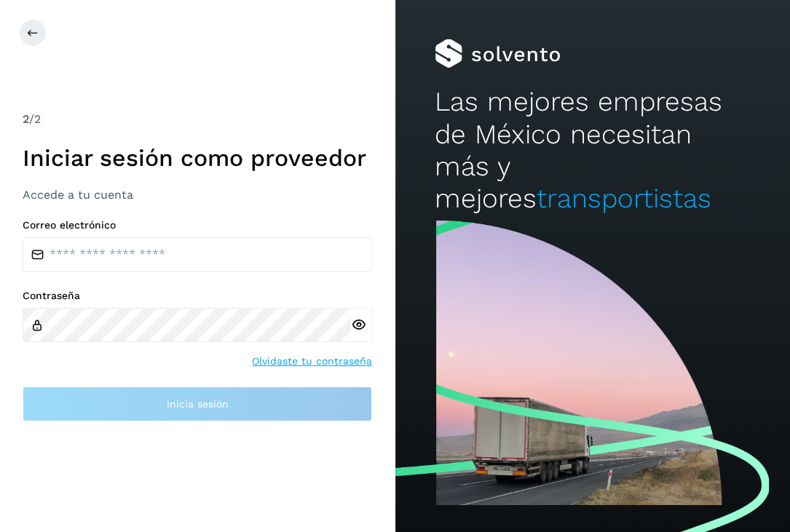  What do you see at coordinates (197, 119) in the screenshot?
I see `div: /2` at bounding box center [197, 119].